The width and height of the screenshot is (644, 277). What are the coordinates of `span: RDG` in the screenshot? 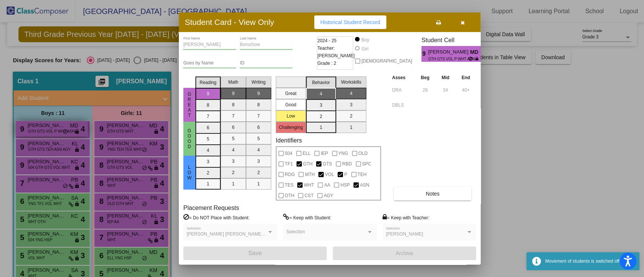 It's located at (290, 174).